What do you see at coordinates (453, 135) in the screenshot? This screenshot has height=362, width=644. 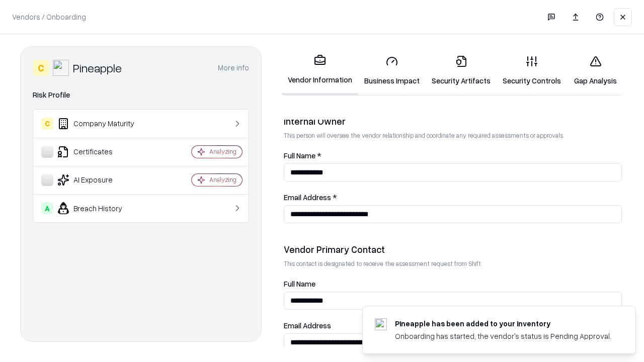 I see `p: This person will oversee the vendor relationship and coordinate any required assessments or appro...` at bounding box center [453, 135].